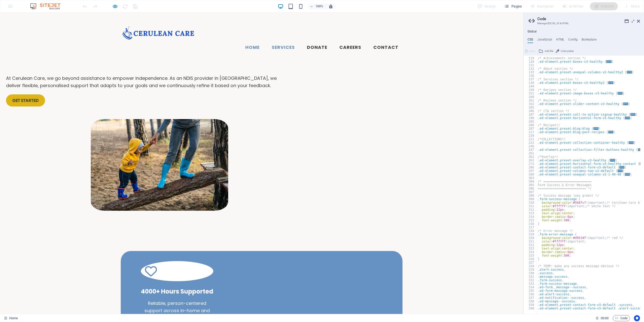  What do you see at coordinates (317, 6) in the screenshot?
I see `button: 100%` at bounding box center [317, 6].